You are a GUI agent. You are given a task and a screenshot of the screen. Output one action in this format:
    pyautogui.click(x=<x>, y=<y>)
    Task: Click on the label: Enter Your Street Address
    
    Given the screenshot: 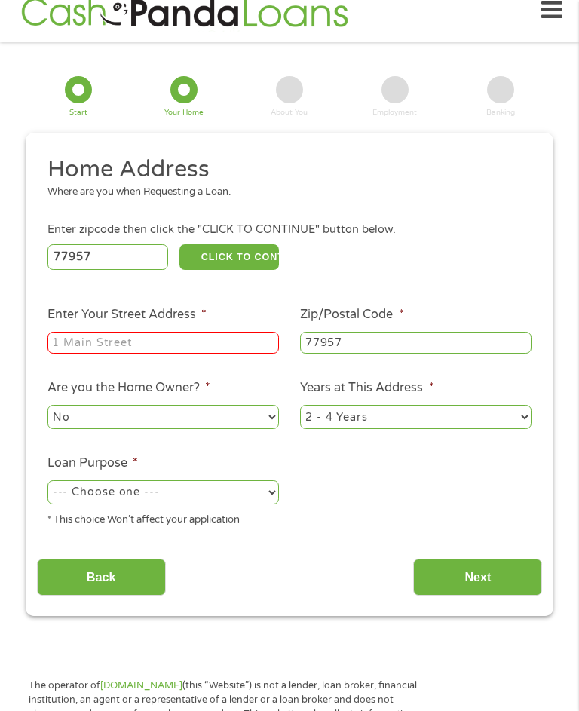 What is the action you would take?
    pyautogui.click(x=127, y=315)
    